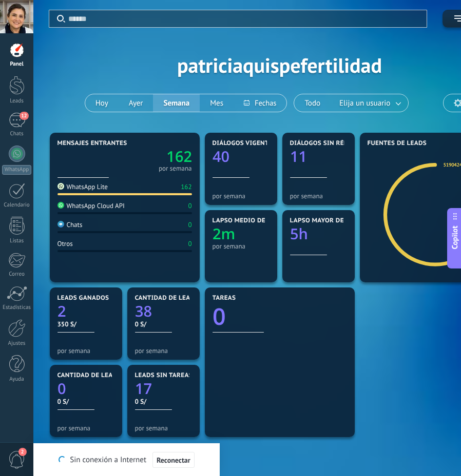 The height and width of the screenshot is (476, 461). What do you see at coordinates (102, 103) in the screenshot?
I see `button: Hoy` at bounding box center [102, 103].